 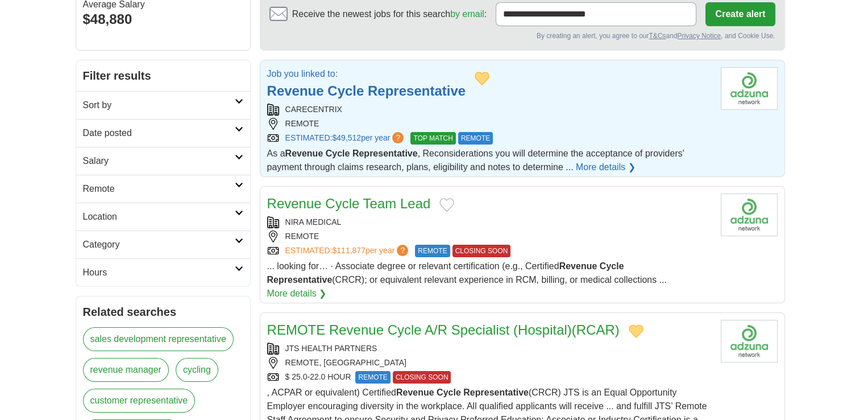 I want to click on span: Receive the newest jobs for this search :, so click(x=390, y=14).